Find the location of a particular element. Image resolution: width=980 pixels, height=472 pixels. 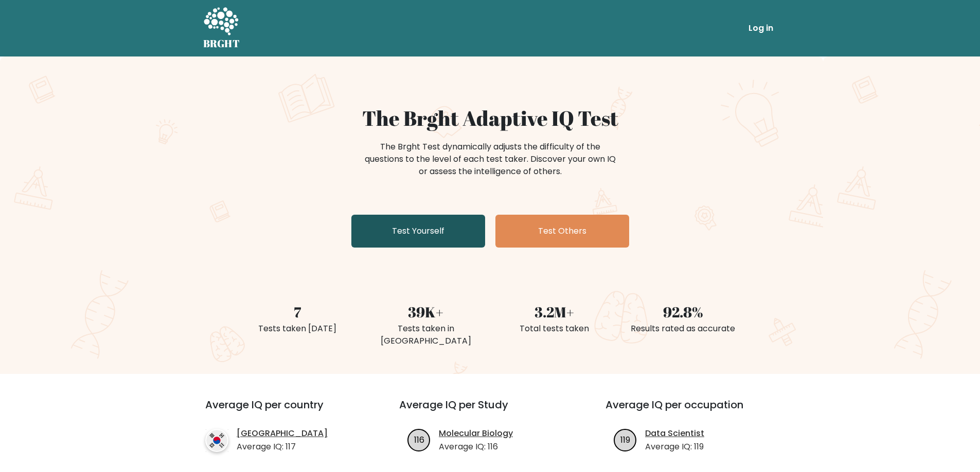

div: Total tests taken is located at coordinates (554, 329).